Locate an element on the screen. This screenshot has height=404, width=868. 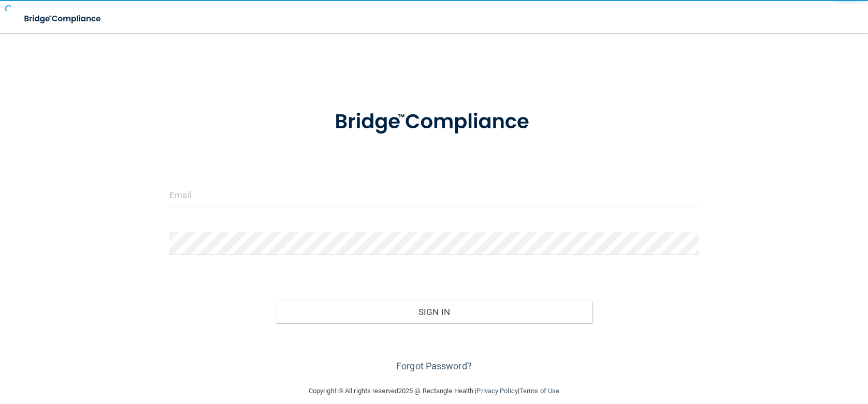
button: Sign In is located at coordinates (434, 312).